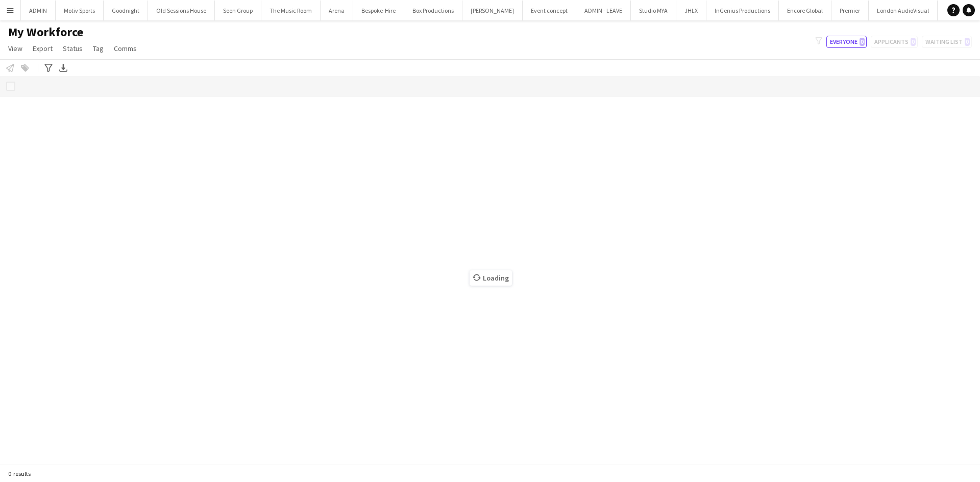  I want to click on button: Premier, so click(850, 11).